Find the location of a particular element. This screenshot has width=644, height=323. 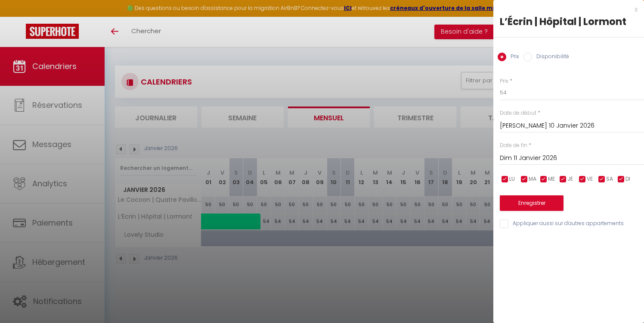

span: MA is located at coordinates (533, 179).